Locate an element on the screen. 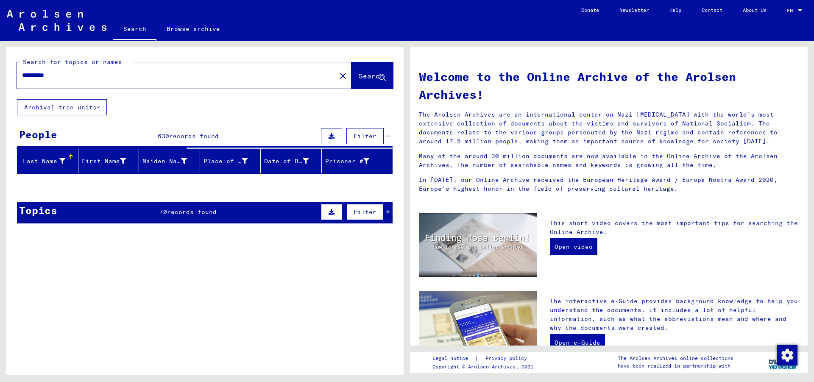 This screenshot has height=382, width=814. a: Open e-Guide is located at coordinates (577, 342).